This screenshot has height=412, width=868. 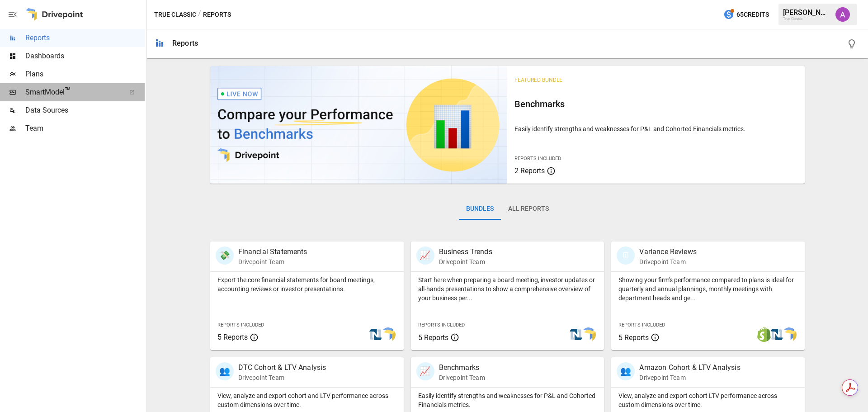 What do you see at coordinates (842, 14) in the screenshot?
I see `div: Alex McVey` at bounding box center [842, 14].